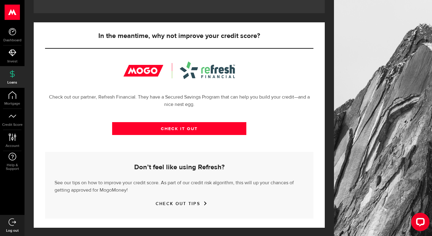  What do you see at coordinates (179, 204) in the screenshot?
I see `a: CHECK OUT TIPS` at bounding box center [179, 204].